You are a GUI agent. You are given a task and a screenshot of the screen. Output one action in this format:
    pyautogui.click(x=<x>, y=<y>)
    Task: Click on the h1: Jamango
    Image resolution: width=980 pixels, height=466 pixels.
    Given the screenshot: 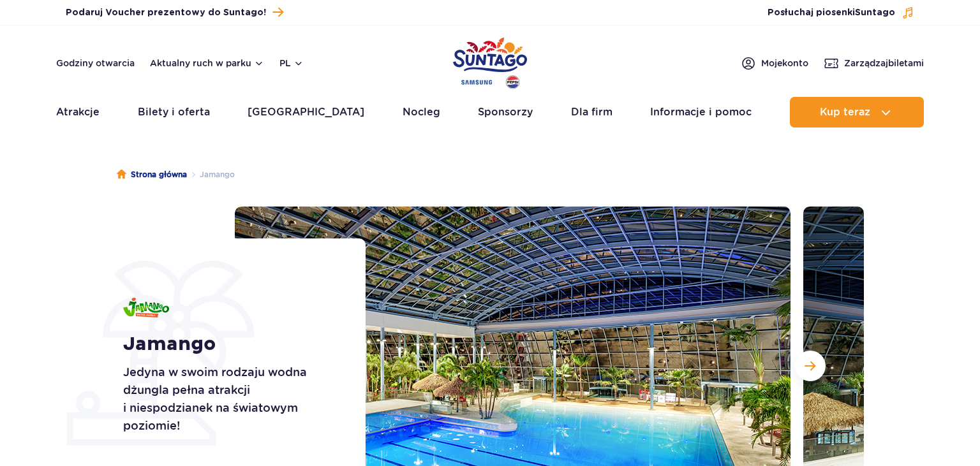 What is the action you would take?
    pyautogui.click(x=230, y=344)
    